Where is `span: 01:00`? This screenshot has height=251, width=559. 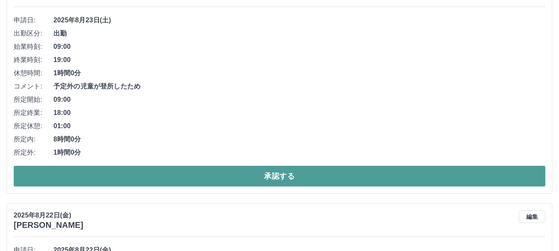 span: 01:00 is located at coordinates (299, 126).